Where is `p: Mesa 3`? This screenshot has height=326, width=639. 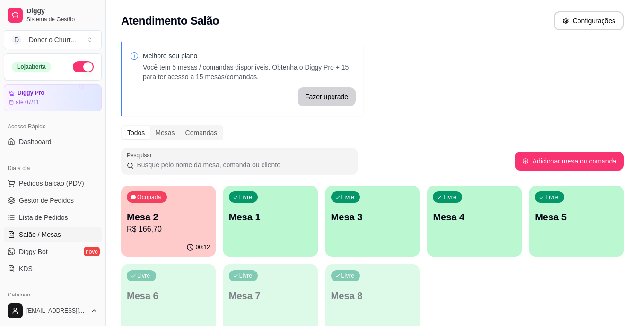
p: Mesa 3 is located at coordinates (373, 217).